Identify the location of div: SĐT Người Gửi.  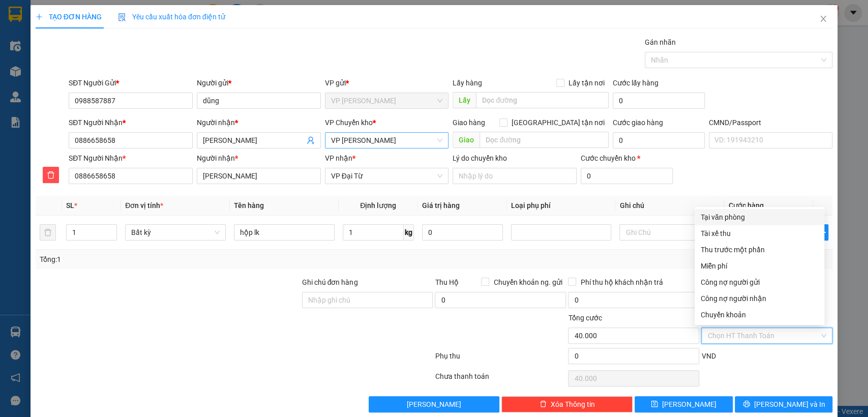
(131, 83).